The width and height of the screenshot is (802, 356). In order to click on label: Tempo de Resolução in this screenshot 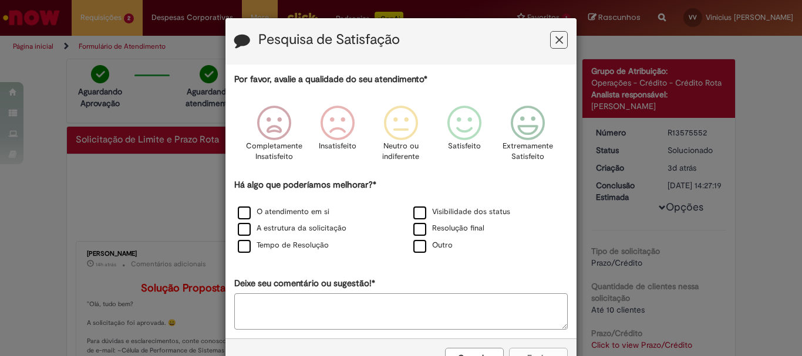, I will do `click(283, 245)`.